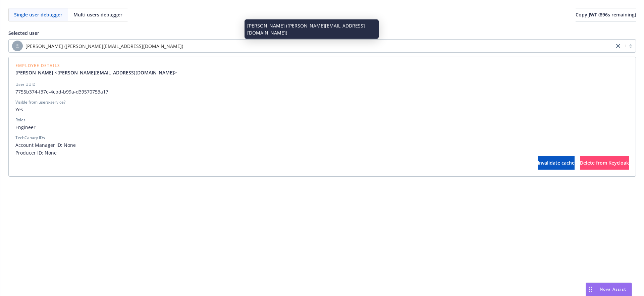 The height and width of the screenshot is (296, 644). Describe the element at coordinates (604, 163) in the screenshot. I see `button: Delete from Keycloak` at that location.